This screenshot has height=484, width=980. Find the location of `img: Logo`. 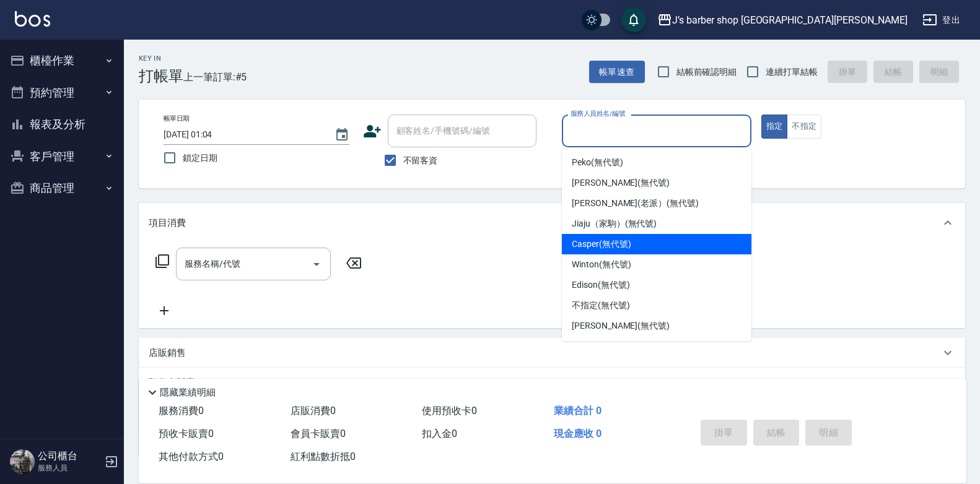

img: Logo is located at coordinates (32, 19).